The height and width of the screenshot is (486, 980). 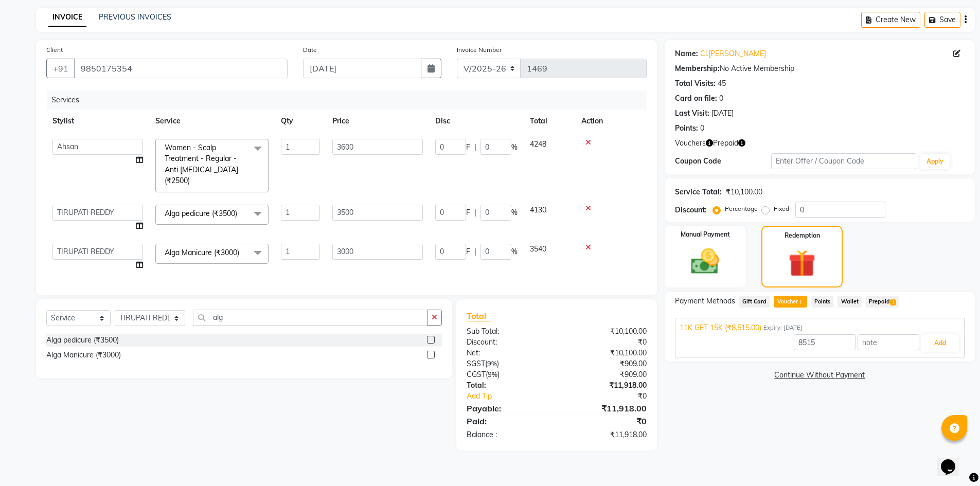 I want to click on button: Save, so click(x=942, y=20).